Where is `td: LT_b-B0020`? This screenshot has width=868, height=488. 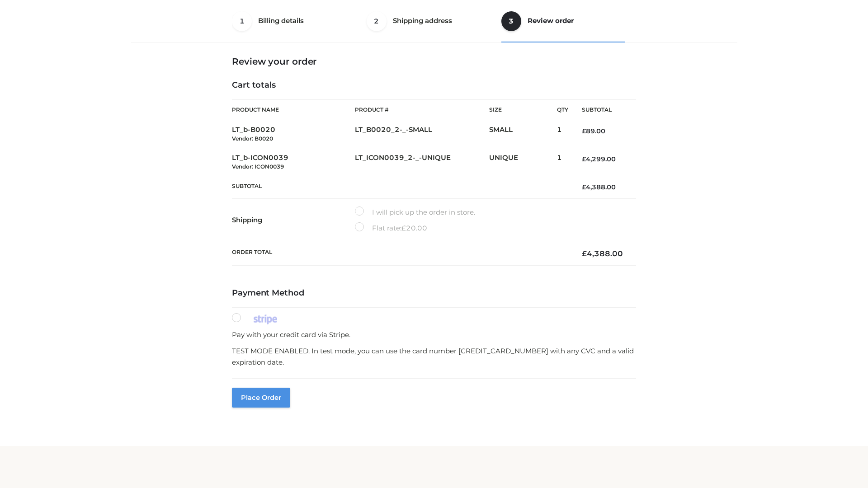 td: LT_b-B0020 is located at coordinates (293, 135).